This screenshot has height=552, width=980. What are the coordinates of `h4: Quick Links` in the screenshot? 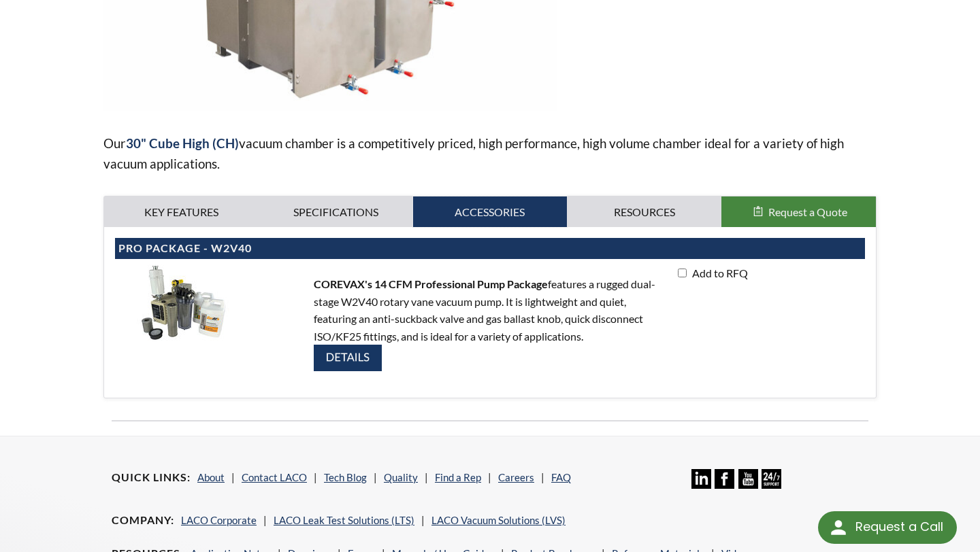 It's located at (151, 478).